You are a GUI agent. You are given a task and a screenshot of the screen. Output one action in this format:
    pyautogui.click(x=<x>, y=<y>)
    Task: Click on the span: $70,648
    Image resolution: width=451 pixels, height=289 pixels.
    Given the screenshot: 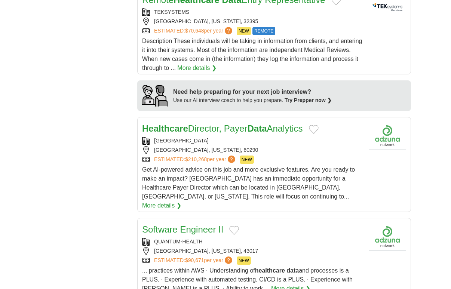 What is the action you would take?
    pyautogui.click(x=194, y=31)
    